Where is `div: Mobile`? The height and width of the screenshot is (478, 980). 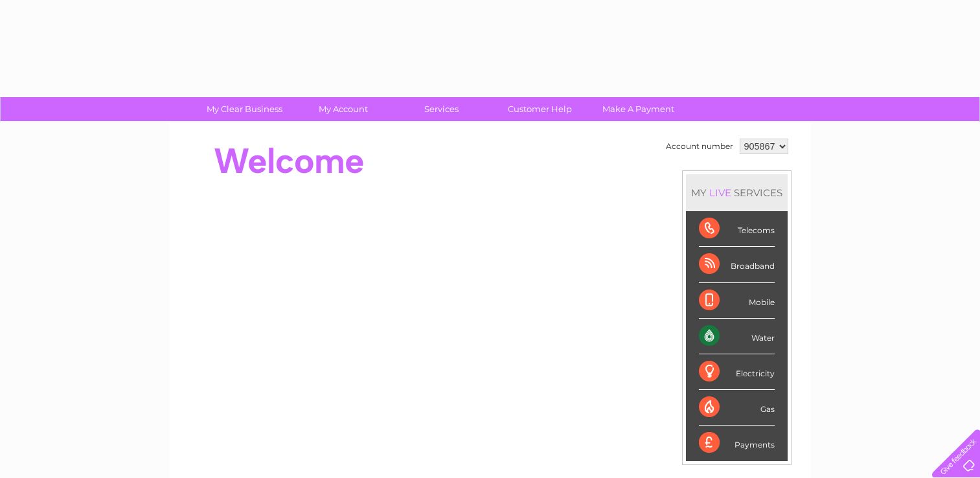
div: Mobile is located at coordinates (736, 300).